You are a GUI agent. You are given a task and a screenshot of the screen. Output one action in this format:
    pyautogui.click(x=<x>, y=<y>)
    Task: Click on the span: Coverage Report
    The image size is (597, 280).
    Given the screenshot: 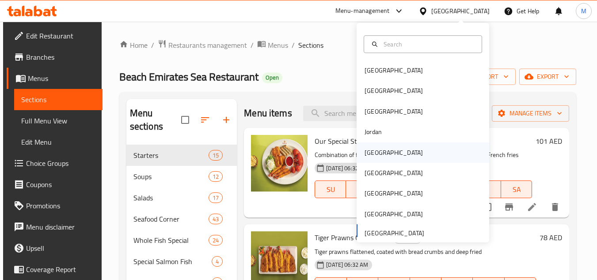 What is the action you would take?
    pyautogui.click(x=61, y=269)
    